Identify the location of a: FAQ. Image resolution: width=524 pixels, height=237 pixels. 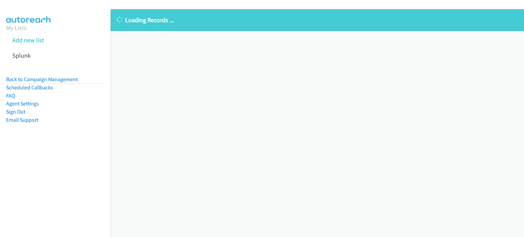
(11, 96).